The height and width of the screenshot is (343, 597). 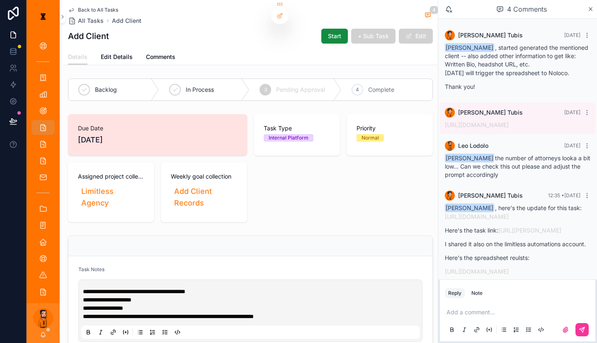 I want to click on button: Edit, so click(x=416, y=36).